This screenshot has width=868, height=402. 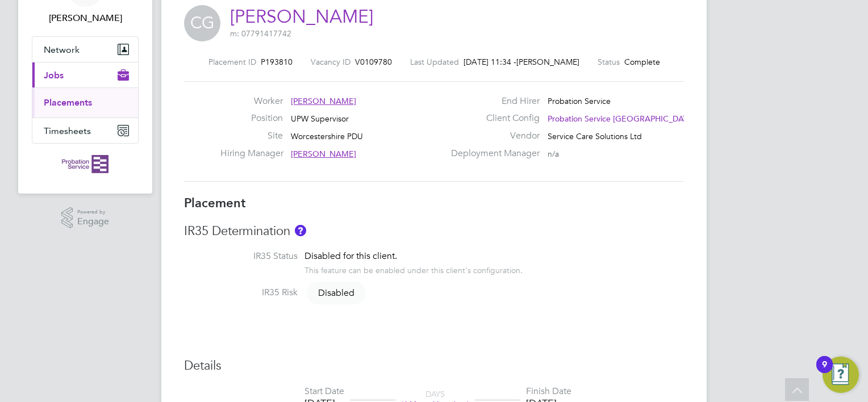 What do you see at coordinates (642, 62) in the screenshot?
I see `span: Complete` at bounding box center [642, 62].